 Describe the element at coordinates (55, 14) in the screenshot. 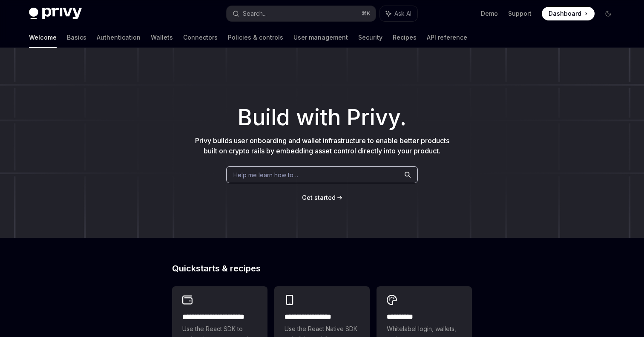

I see `img: dark logo` at that location.